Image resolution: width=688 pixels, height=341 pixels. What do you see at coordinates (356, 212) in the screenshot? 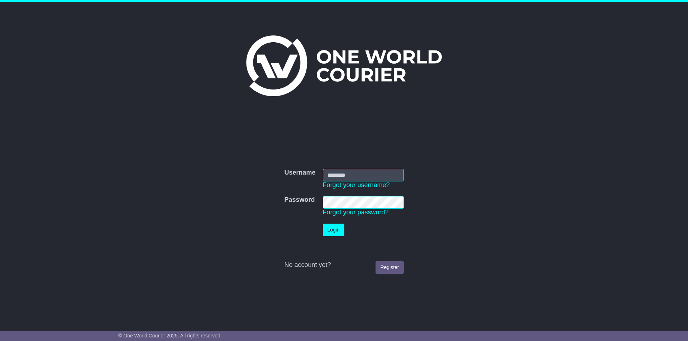
I see `a: Forgot your password?` at bounding box center [356, 212].